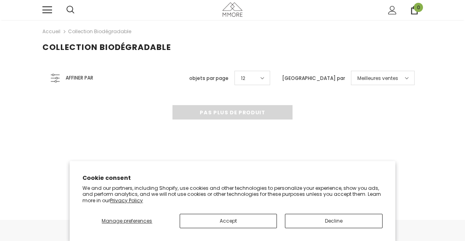 The image size is (465, 241). I want to click on button: Accept, so click(229, 221).